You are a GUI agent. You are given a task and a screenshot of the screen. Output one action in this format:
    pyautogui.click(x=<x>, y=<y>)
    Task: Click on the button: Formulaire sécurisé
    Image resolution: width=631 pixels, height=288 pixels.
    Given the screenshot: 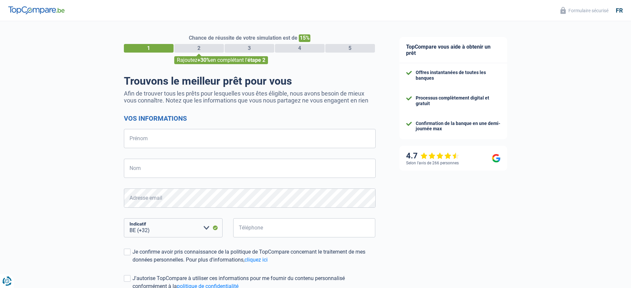 What is the action you would take?
    pyautogui.click(x=584, y=10)
    